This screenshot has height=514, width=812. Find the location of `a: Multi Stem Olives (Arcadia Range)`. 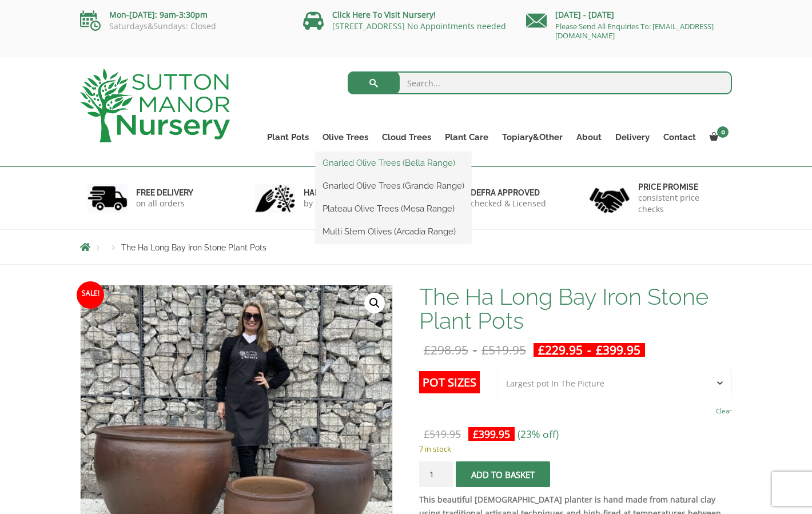

a: Multi Stem Olives (Arcadia Range) is located at coordinates (394, 231).